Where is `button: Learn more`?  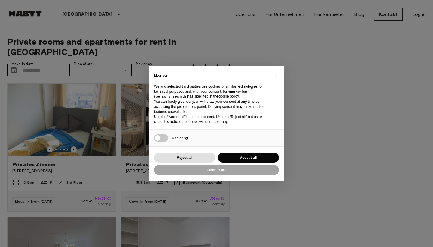 button: Learn more is located at coordinates (217, 170).